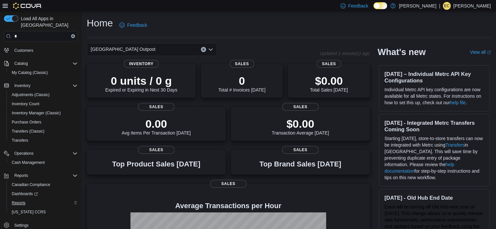  Describe the element at coordinates (43, 104) in the screenshot. I see `span: Inventory Count` at that location.